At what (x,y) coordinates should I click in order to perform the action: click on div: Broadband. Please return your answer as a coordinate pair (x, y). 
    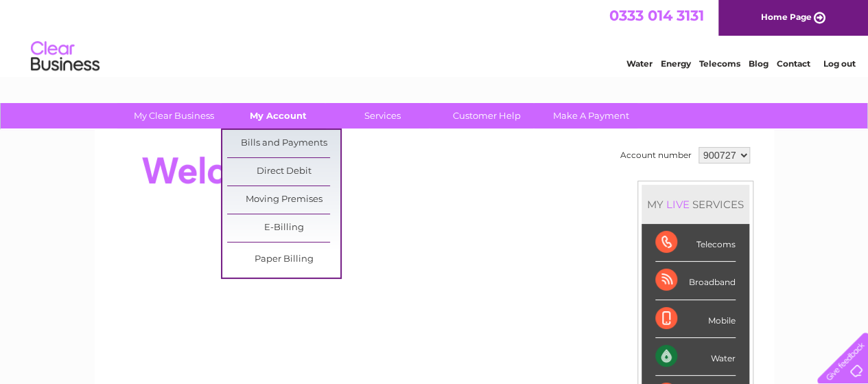
    Looking at the image, I should click on (695, 280).